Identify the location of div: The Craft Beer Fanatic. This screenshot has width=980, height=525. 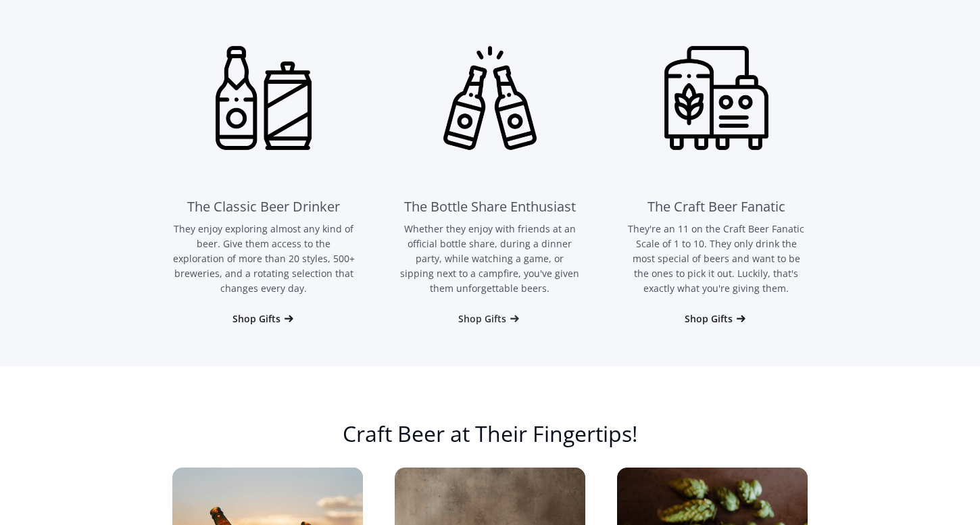
(717, 207).